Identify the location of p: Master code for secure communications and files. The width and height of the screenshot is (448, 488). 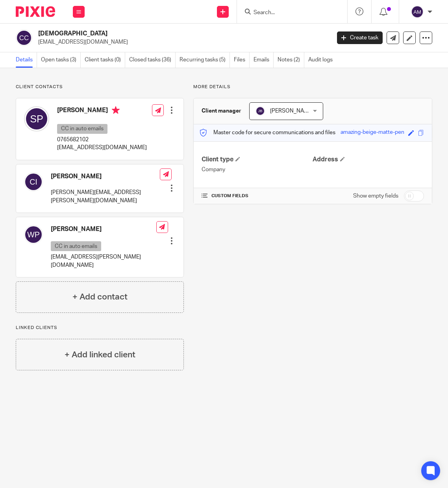
(267, 132).